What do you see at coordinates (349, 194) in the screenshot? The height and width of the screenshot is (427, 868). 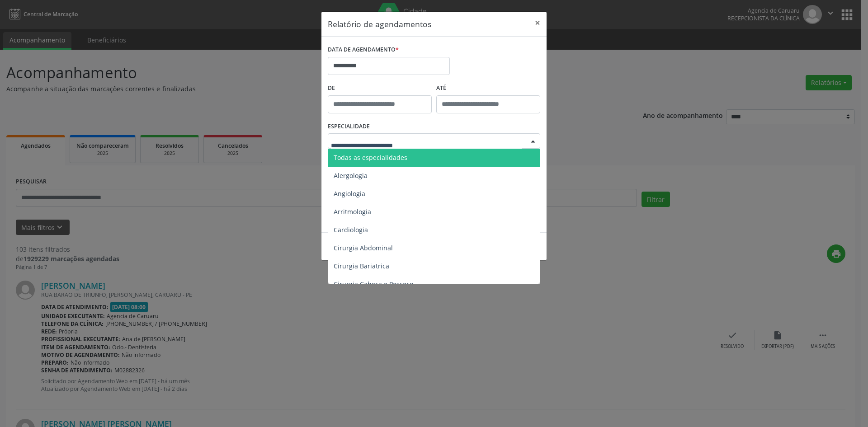 I see `span: Angiologia` at bounding box center [349, 194].